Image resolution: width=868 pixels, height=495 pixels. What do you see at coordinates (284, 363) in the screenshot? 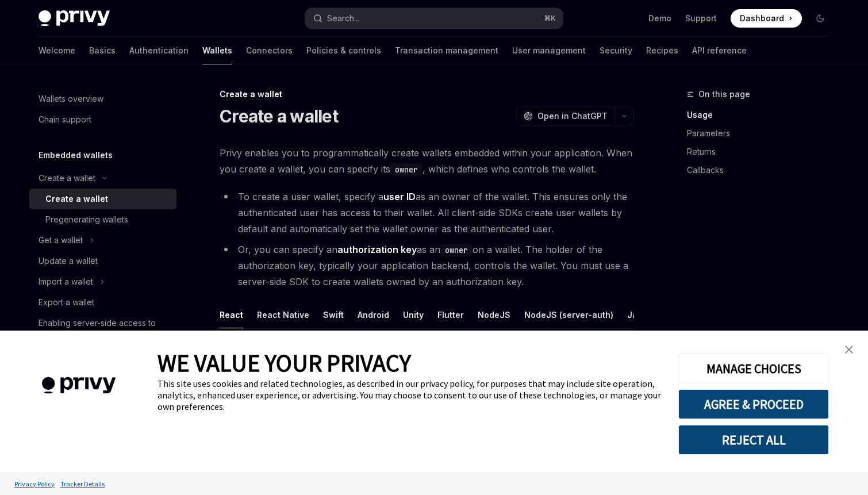
I see `span: WE VALUE YOUR PRIVACY` at bounding box center [284, 363].